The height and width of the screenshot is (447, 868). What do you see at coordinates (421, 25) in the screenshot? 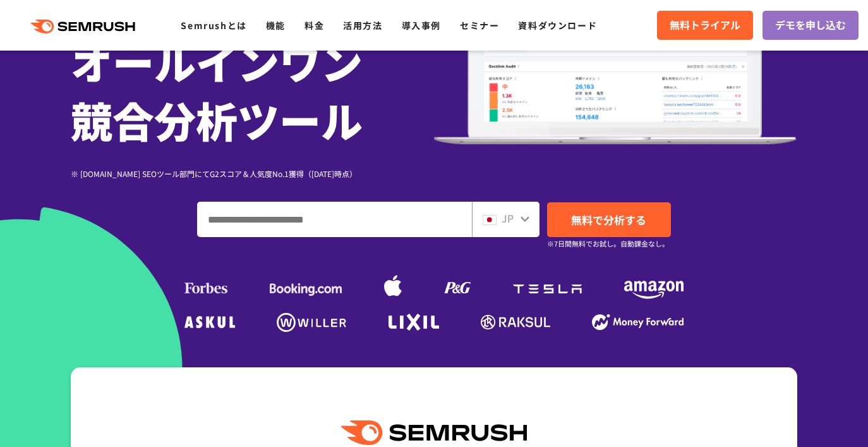
I see `a: 導入事例` at bounding box center [421, 25].